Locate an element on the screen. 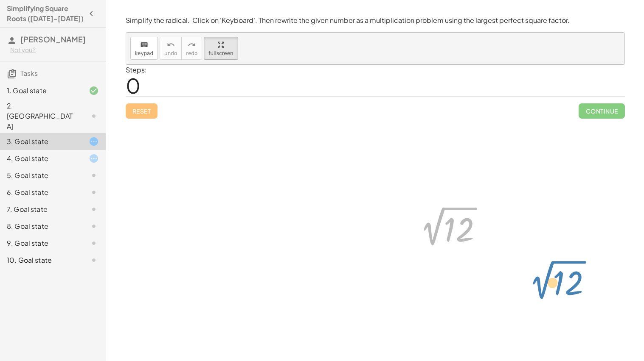 The height and width of the screenshot is (361, 644). div: 1. Goal state is located at coordinates (41, 91).